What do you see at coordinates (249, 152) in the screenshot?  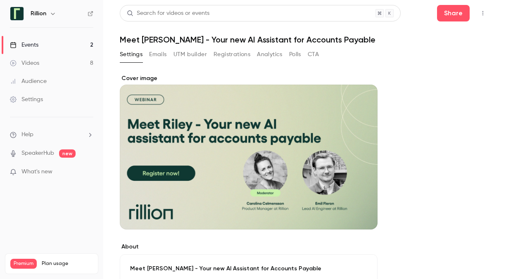 I see `section: Cover image` at bounding box center [249, 152].